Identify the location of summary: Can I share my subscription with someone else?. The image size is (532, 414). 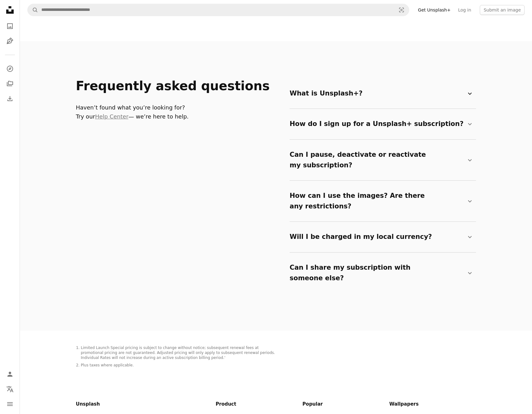
(382, 273).